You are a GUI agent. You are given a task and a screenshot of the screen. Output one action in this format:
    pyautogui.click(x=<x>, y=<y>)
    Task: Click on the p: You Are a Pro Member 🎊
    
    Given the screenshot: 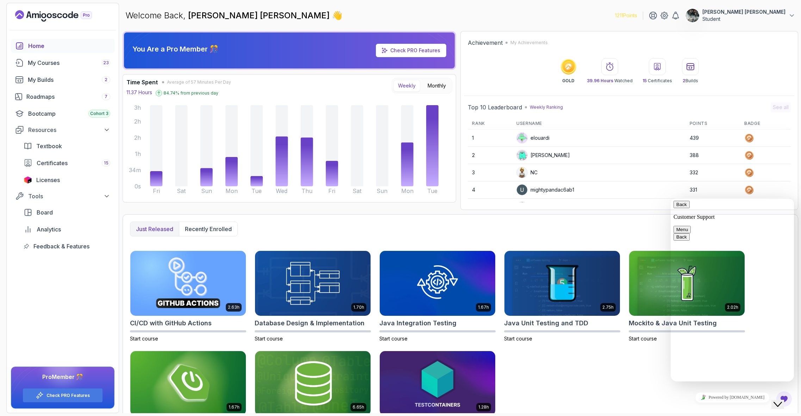 What is the action you would take?
    pyautogui.click(x=176, y=49)
    